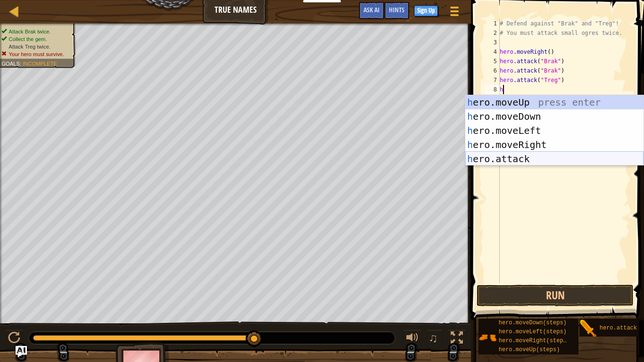 The image size is (644, 362). What do you see at coordinates (534, 341) in the screenshot?
I see `span: hero.moveRight(steps)` at bounding box center [534, 341].